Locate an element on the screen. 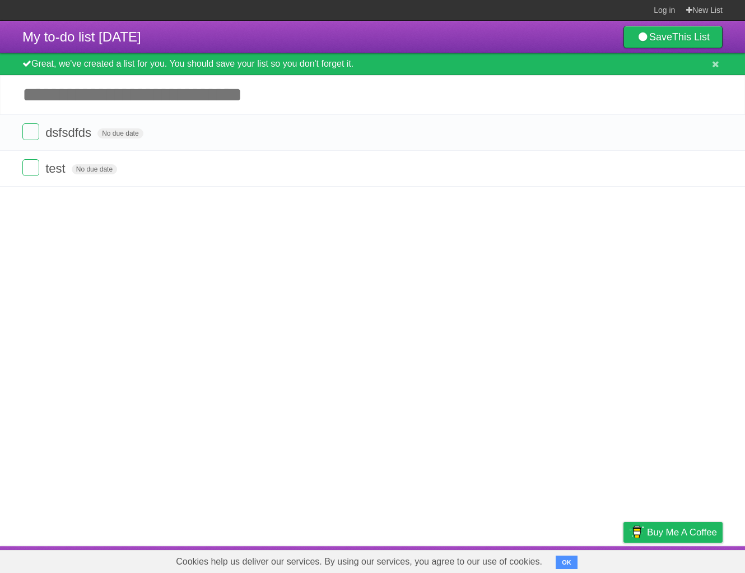 This screenshot has width=745, height=573. a: Developers is located at coordinates (534, 559).